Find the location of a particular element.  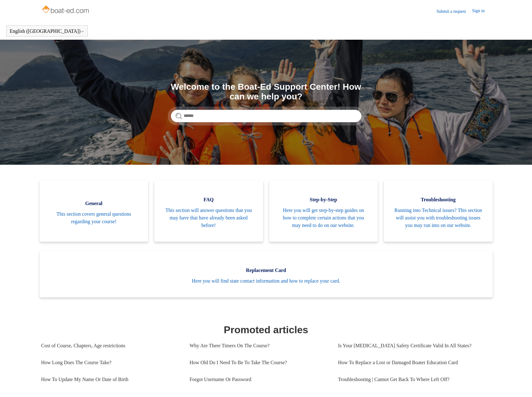

span: Running into Technical issues? This section will assist you with troubleshooting issues you may r... is located at coordinates (438, 218).